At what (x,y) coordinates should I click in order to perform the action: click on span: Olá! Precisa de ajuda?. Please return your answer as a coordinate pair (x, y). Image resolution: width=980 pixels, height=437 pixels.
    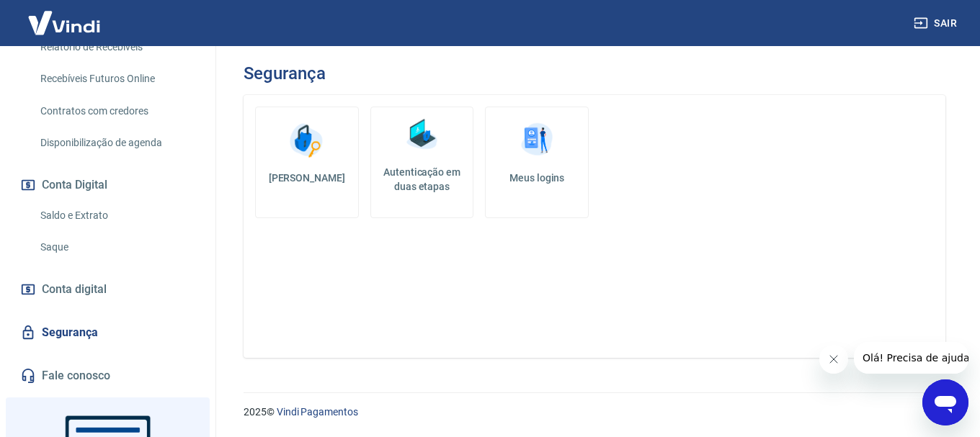
    Looking at the image, I should click on (65, 16).